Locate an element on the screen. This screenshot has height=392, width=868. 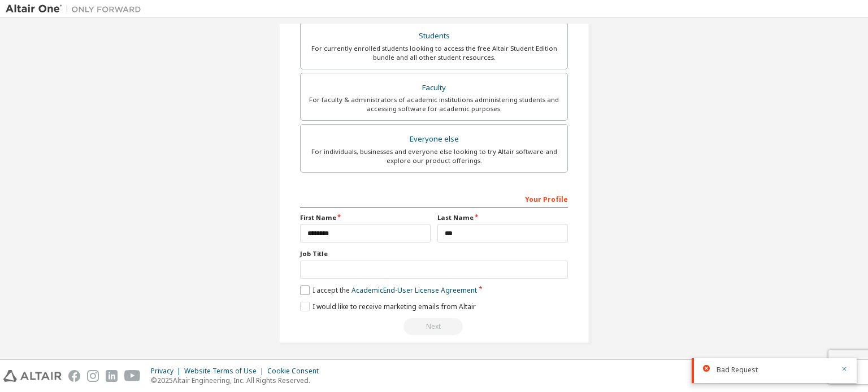
div: For currently enrolled students looking to access the free Altair Student Edition bundle and all ... is located at coordinates (434, 53).